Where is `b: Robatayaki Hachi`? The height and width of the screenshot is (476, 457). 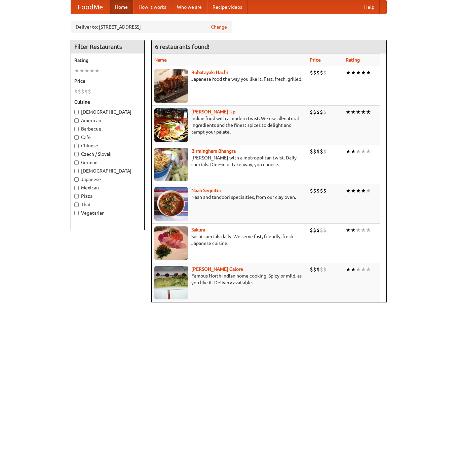 b: Robatayaki Hachi is located at coordinates (209, 72).